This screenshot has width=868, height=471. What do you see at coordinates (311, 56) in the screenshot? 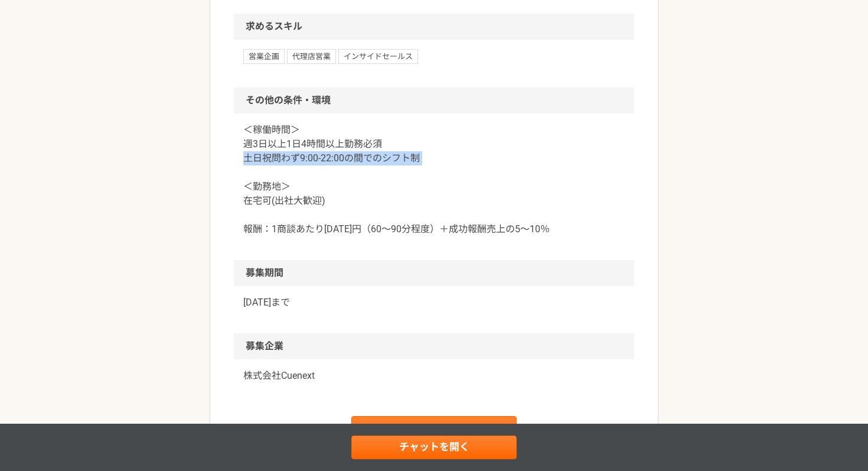
I see `span: 代理店営業` at bounding box center [311, 56].